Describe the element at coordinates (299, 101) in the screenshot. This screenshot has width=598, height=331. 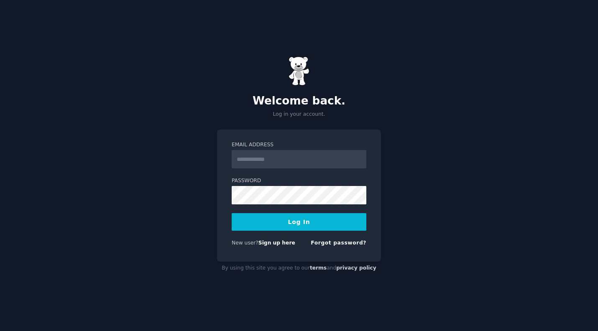
I see `h2: Welcome back.` at that location.